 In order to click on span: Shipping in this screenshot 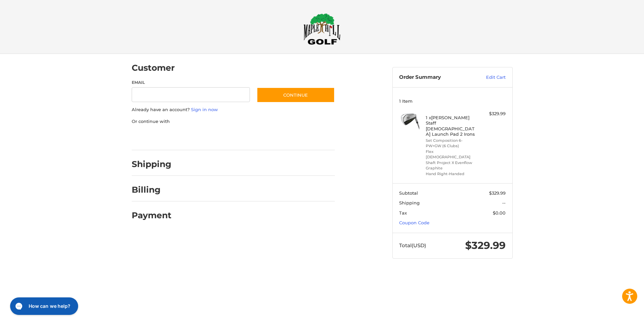, I will do `click(409, 203)`.